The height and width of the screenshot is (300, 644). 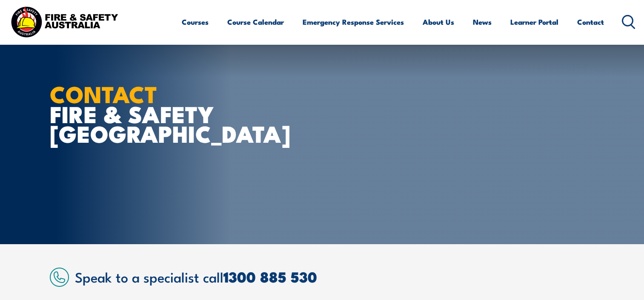 What do you see at coordinates (103, 93) in the screenshot?
I see `strong: CONTACT` at bounding box center [103, 93].